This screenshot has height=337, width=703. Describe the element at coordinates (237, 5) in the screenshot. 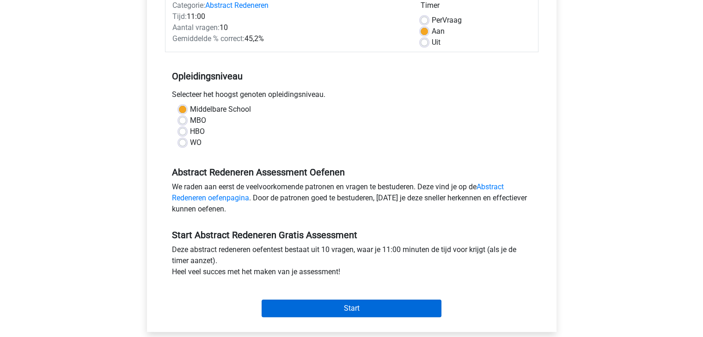

I see `a: Abstract Redeneren` at that location.